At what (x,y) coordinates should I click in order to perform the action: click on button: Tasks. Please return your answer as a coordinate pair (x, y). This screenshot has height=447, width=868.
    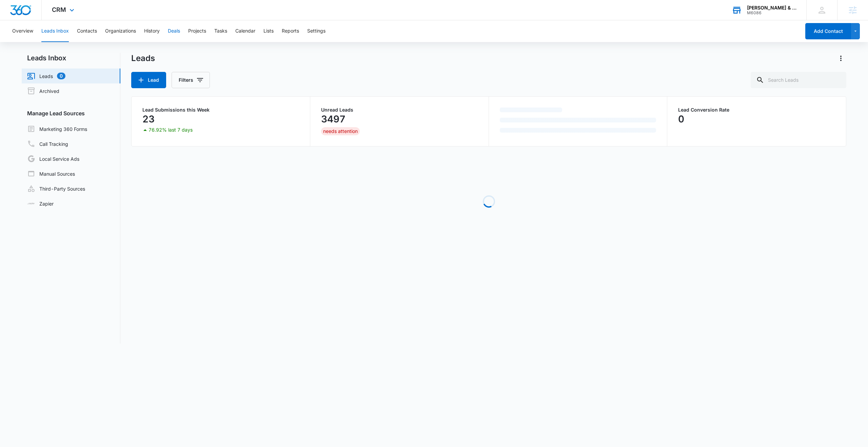
    Looking at the image, I should click on (221, 31).